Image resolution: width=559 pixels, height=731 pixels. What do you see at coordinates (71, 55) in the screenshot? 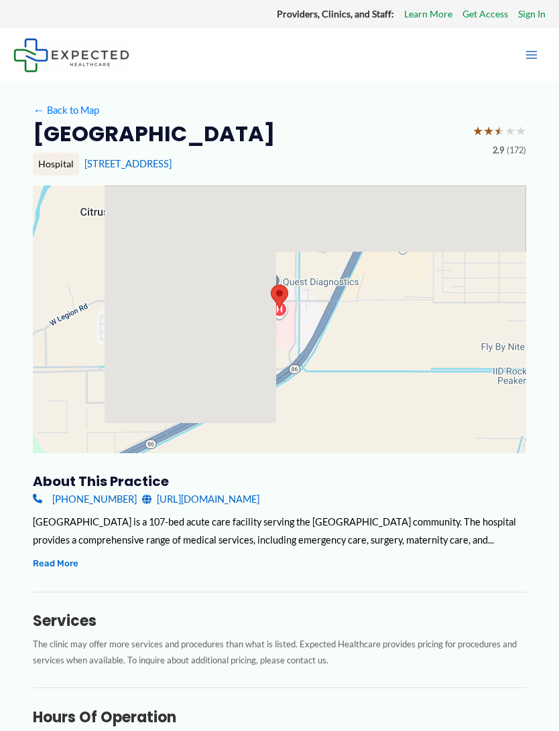
I see `img: Expected Healthcare Logo - side, dark font, small` at bounding box center [71, 55].